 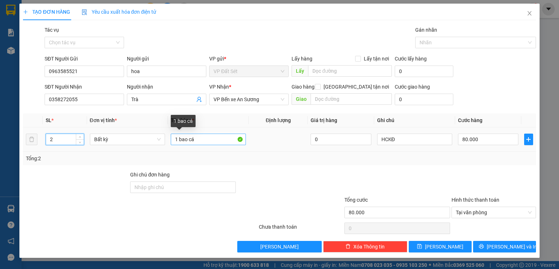 I want to click on label: Gán nhãn, so click(x=426, y=30).